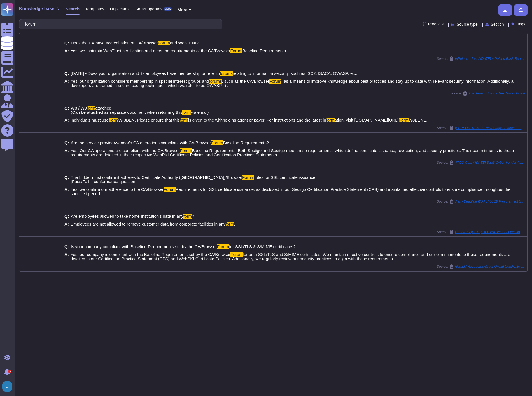 The image size is (532, 396). Describe the element at coordinates (119, 24) in the screenshot. I see `input: Search a question or template...` at that location.